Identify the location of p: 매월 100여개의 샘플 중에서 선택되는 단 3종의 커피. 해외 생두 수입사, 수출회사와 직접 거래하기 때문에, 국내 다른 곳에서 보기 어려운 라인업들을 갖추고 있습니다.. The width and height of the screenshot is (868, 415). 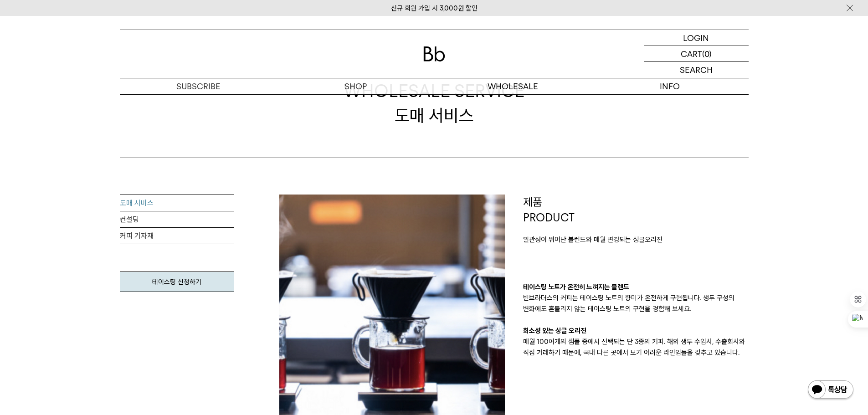
(636, 347).